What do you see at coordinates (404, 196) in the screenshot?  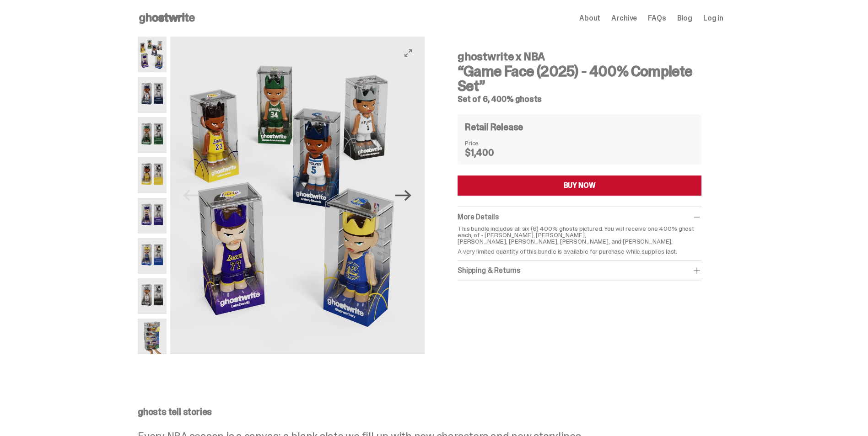 I see `button: Next` at bounding box center [404, 196].